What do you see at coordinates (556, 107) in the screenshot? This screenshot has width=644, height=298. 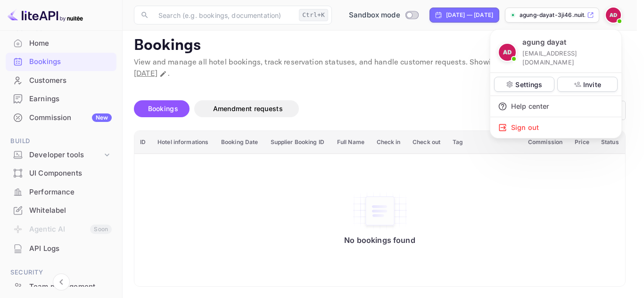 I see `div: Help center` at bounding box center [556, 107].